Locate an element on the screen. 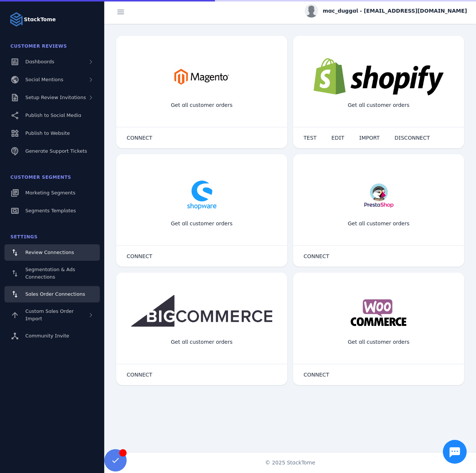 This screenshot has height=473, width=476. span: IMPORT is located at coordinates (369, 138).